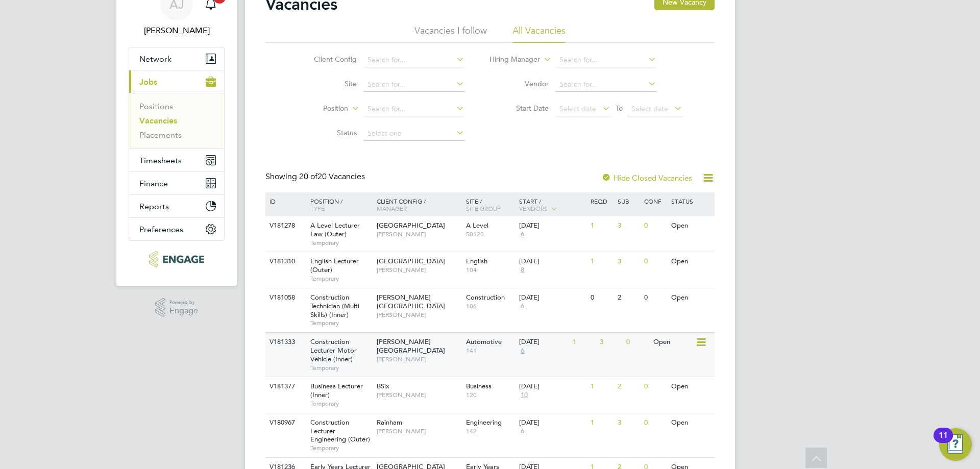 This screenshot has height=469, width=980. Describe the element at coordinates (490, 234) in the screenshot. I see `span: 50120` at that location.